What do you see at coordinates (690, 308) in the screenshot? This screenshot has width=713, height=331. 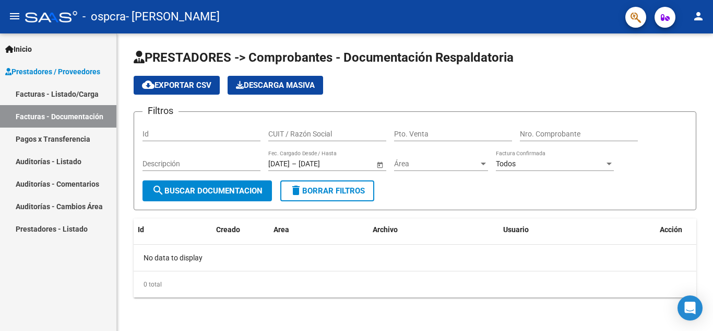 I see `div: Open Intercom Messenger` at bounding box center [690, 308].